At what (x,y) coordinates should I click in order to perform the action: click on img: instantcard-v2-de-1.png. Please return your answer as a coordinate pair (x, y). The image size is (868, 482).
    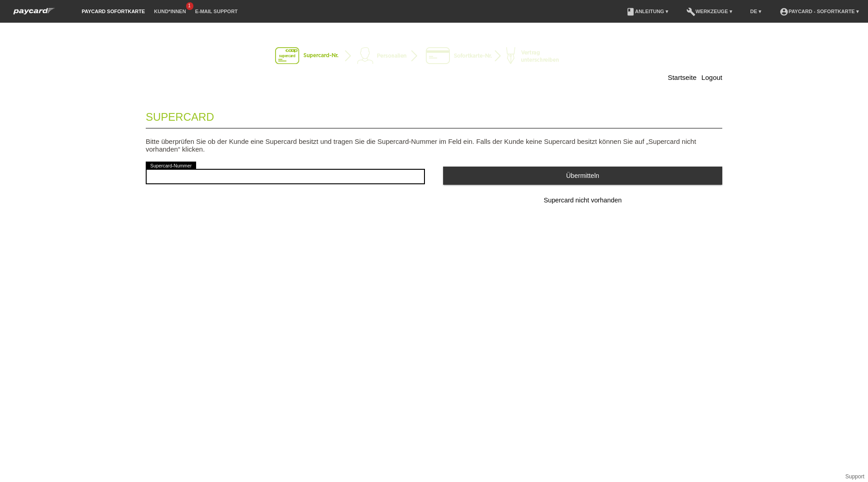
    Looking at the image, I should click on (434, 56).